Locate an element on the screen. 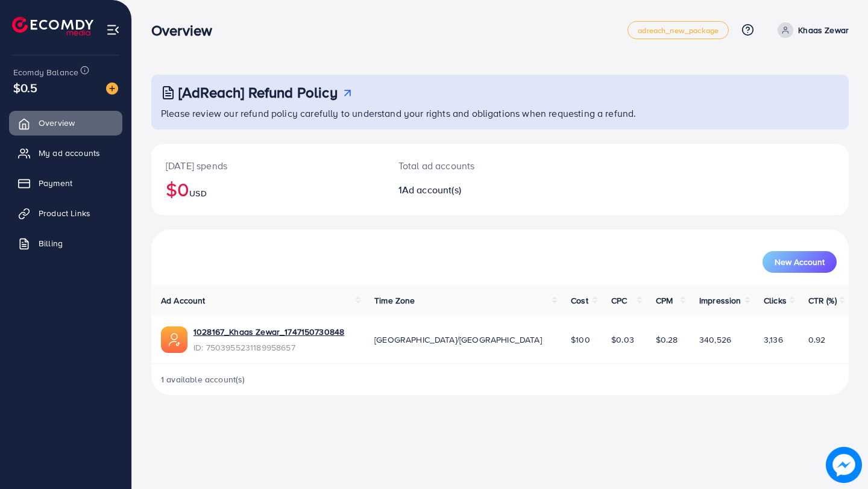 The image size is (868, 489). span: Ad account(s) is located at coordinates (432, 190).